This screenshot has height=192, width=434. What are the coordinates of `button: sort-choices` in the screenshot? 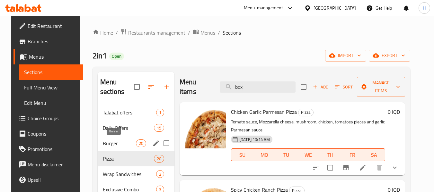 It's located at (316, 168).